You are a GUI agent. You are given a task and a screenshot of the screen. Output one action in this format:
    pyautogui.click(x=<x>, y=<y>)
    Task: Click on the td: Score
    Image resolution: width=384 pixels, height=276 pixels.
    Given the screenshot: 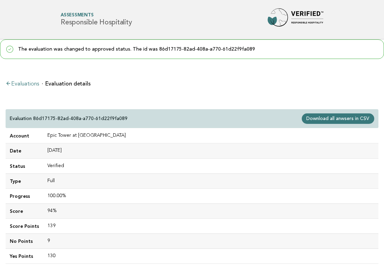 What is the action you would take?
    pyautogui.click(x=24, y=210)
    